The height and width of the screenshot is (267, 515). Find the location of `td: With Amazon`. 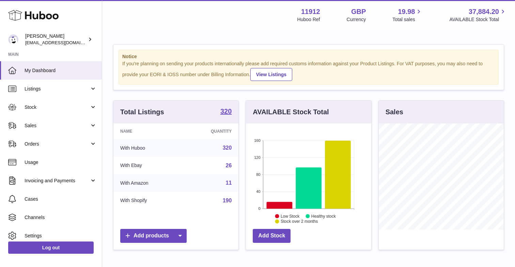

td: With Amazon is located at coordinates (147, 183).